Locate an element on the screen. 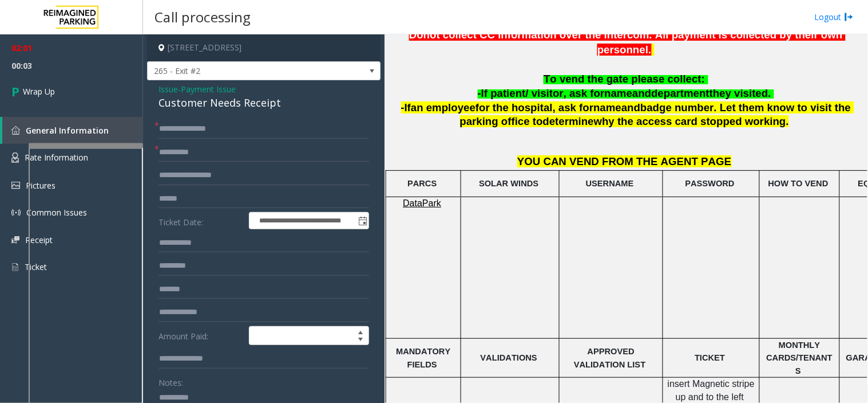  span: 265 - Exit #2 is located at coordinates (240, 71).